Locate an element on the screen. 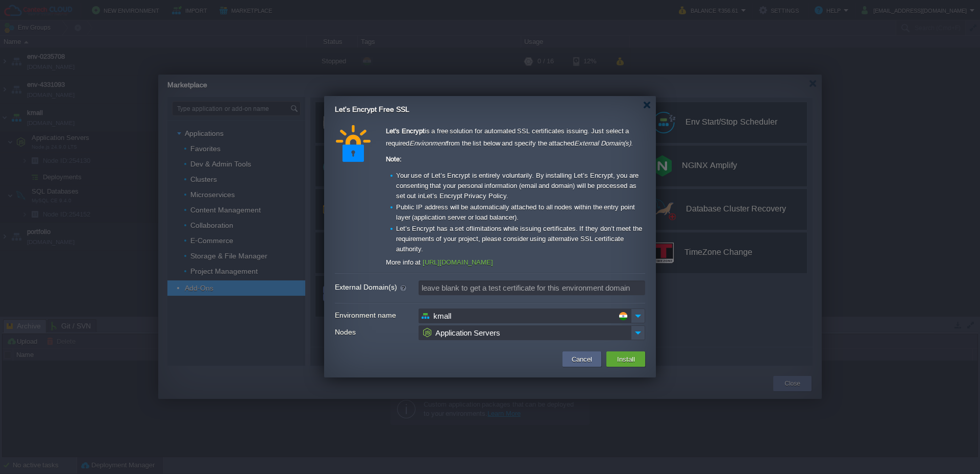 This screenshot has width=980, height=474. p: is a free solution for automated SSL certificates issuing. Just select a required from the list b... is located at coordinates (514, 138).